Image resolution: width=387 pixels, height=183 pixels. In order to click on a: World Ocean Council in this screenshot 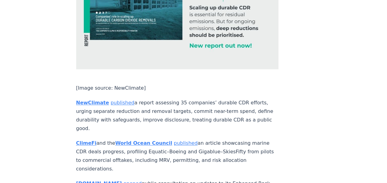, I will do `click(144, 143)`.